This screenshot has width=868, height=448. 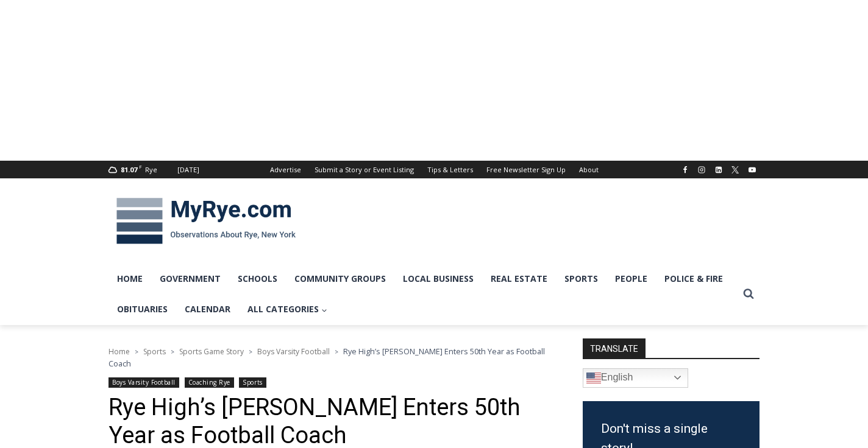 What do you see at coordinates (735, 170) in the screenshot?
I see `a: X` at bounding box center [735, 170].